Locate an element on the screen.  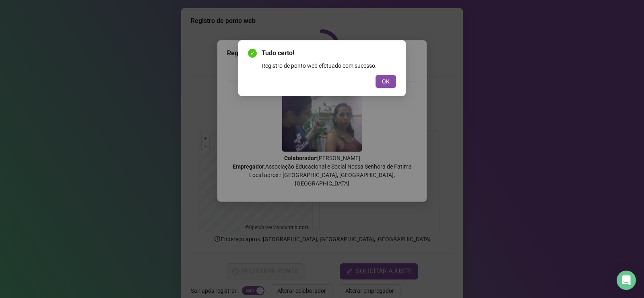
div: Registro de ponto web efetuado com sucesso. is located at coordinates (329, 66).